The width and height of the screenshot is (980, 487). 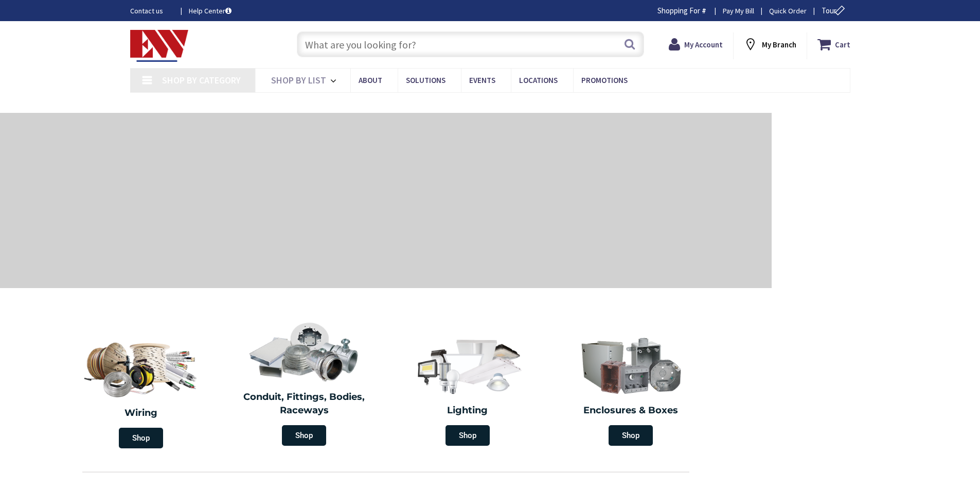 What do you see at coordinates (788, 11) in the screenshot?
I see `a: Quick Order` at bounding box center [788, 11].